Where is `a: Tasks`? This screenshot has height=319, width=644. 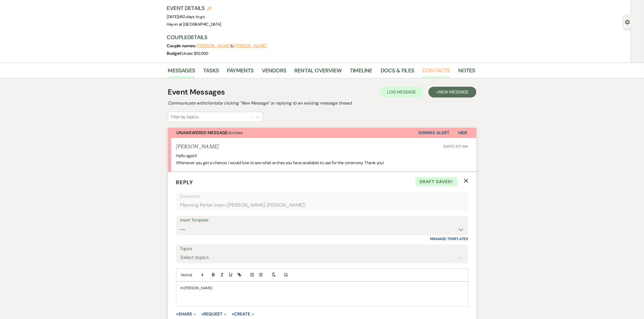
a: Tasks is located at coordinates (211, 72).